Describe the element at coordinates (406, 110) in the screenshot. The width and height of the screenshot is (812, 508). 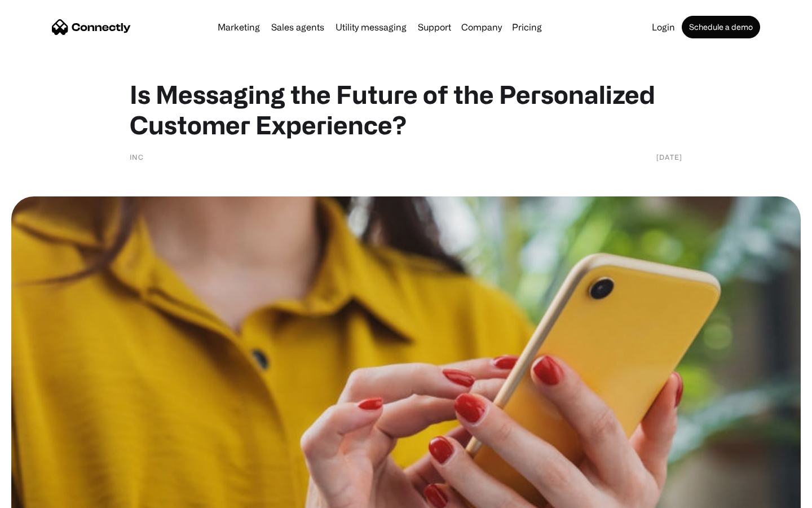
I see `h1: Is Messaging the Future of the Personalized Customer Experience?` at that location.